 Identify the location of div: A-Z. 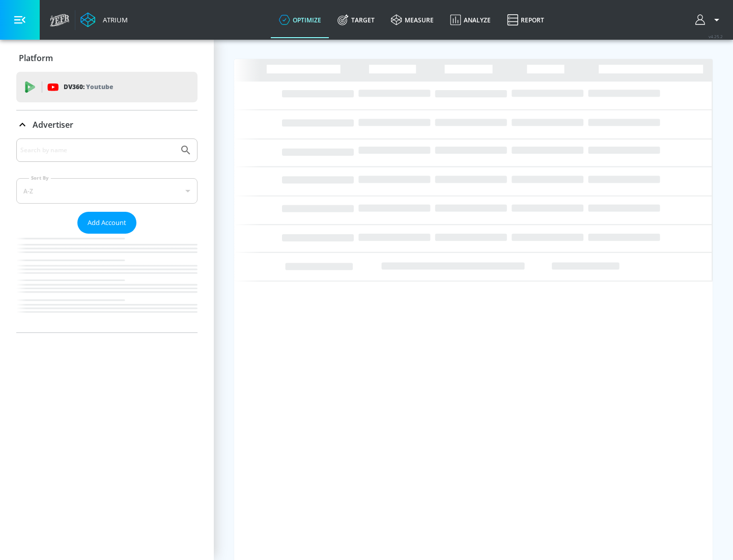
(107, 191).